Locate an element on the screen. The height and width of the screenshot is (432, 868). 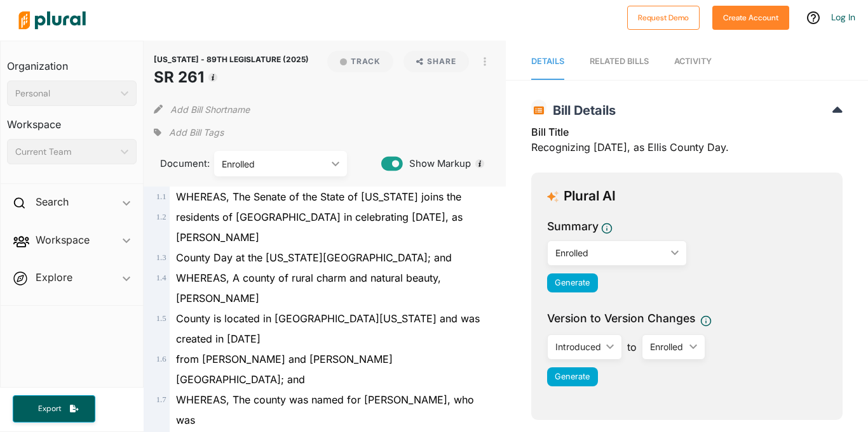
span: 1 . 6 is located at coordinates (161, 359).